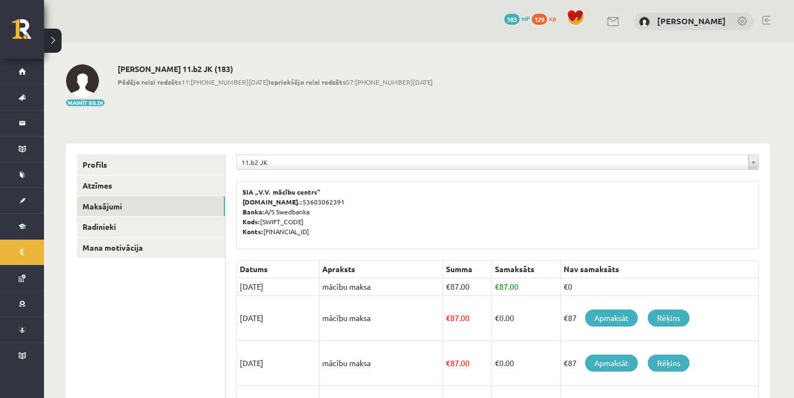 The width and height of the screenshot is (794, 398). Describe the element at coordinates (151, 247) in the screenshot. I see `a: Mana motivācija` at that location.